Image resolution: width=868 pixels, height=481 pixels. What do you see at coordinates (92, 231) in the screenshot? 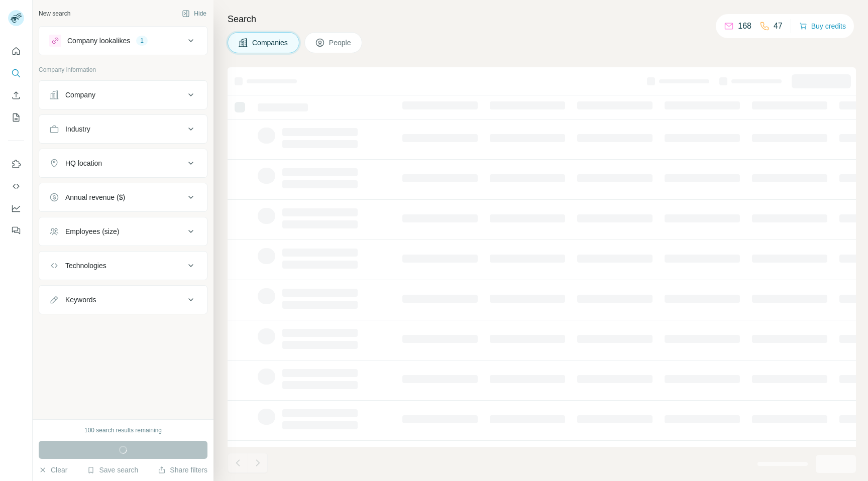
I see `div: Employees (size)` at bounding box center [92, 231].